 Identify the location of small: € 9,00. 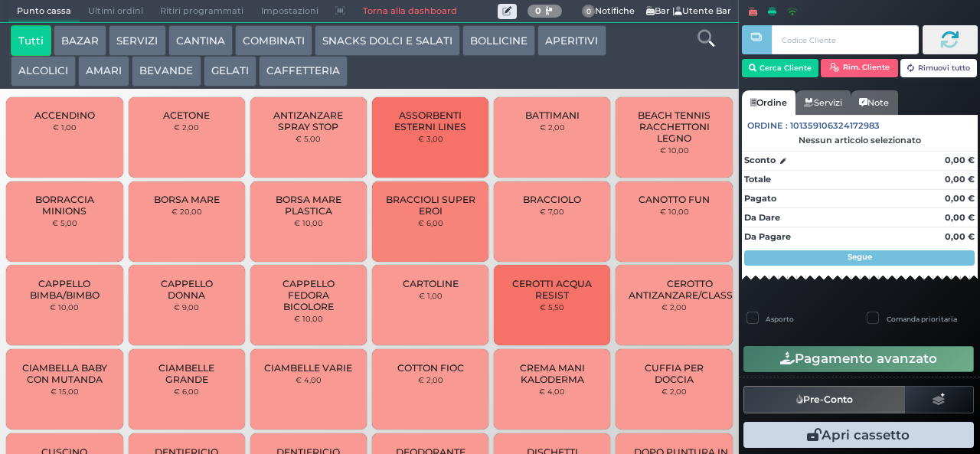
(186, 307).